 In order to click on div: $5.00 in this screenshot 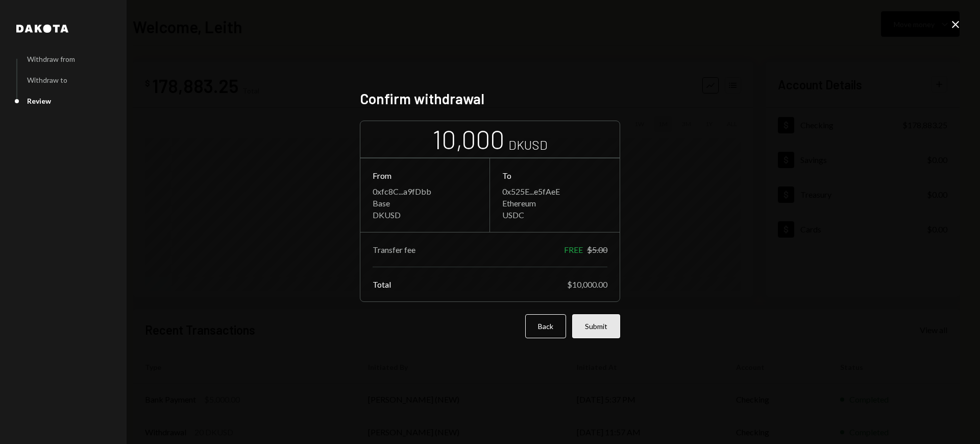, I will do `click(598, 249)`.